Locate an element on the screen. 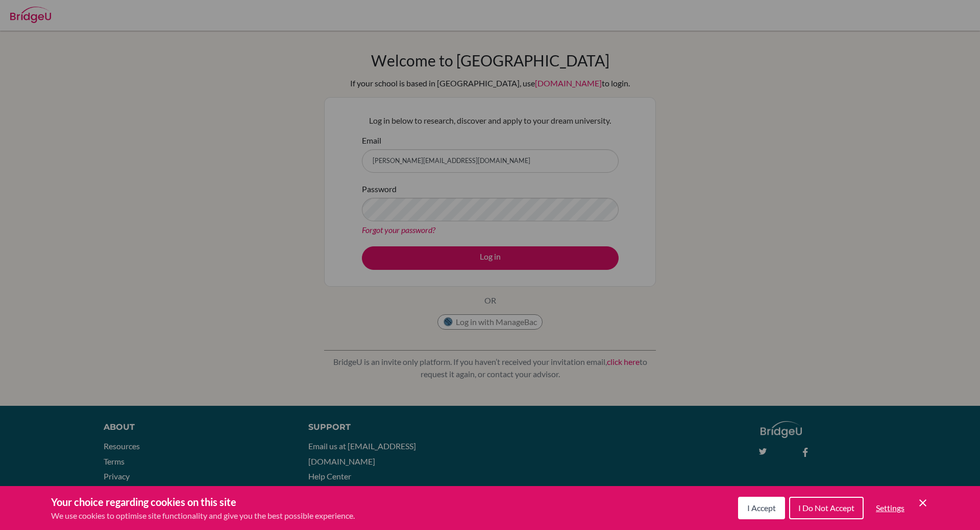  button: I Do Not Accept is located at coordinates (827, 508).